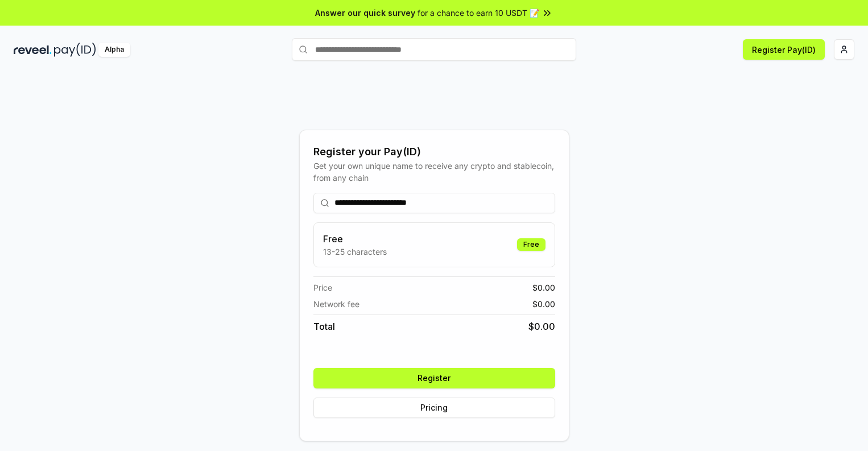 The image size is (868, 451). I want to click on div: Free, so click(531, 245).